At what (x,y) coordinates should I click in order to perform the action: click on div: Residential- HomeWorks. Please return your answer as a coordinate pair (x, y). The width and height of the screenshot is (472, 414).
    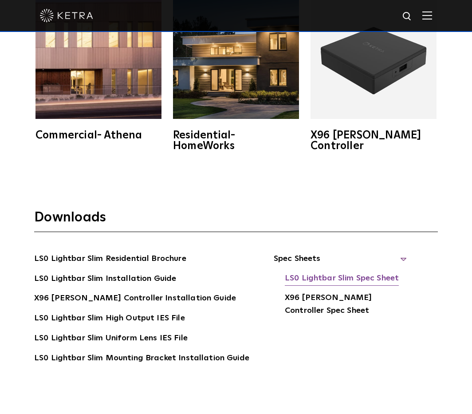
    Looking at the image, I should click on (236, 141).